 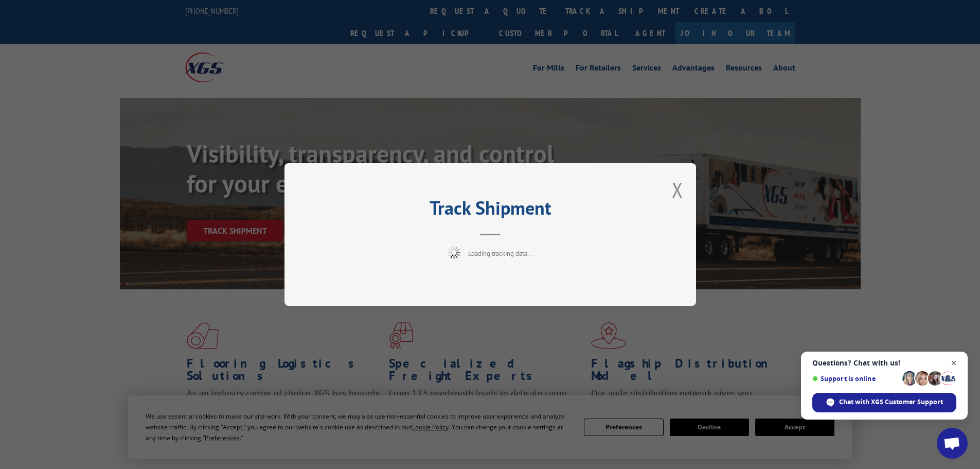 I want to click on img: xgs-loading, so click(x=454, y=252).